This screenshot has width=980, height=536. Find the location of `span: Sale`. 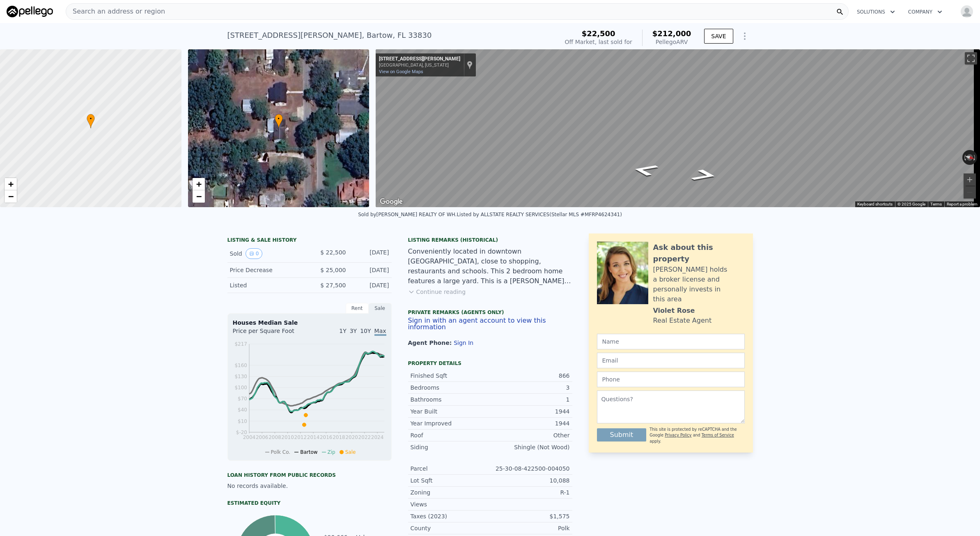

span: Sale is located at coordinates (351, 452).